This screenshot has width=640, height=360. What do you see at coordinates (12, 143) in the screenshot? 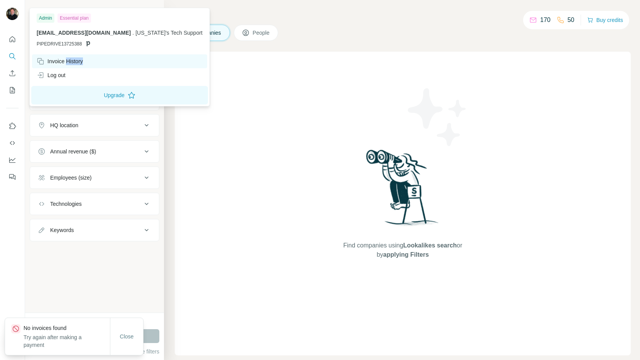
I see `button: Use Surfe API` at bounding box center [12, 143].